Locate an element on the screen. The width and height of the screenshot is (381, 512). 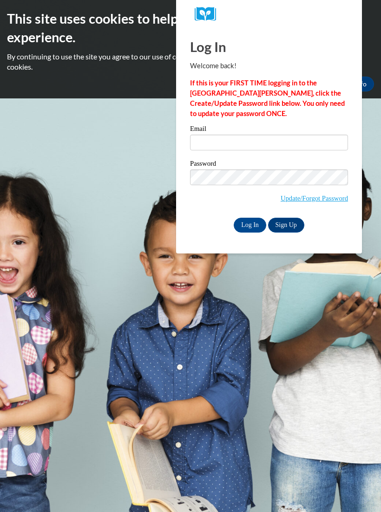
h2: This site uses cookies to help improve your learning experience. is located at coordinates (190, 28).